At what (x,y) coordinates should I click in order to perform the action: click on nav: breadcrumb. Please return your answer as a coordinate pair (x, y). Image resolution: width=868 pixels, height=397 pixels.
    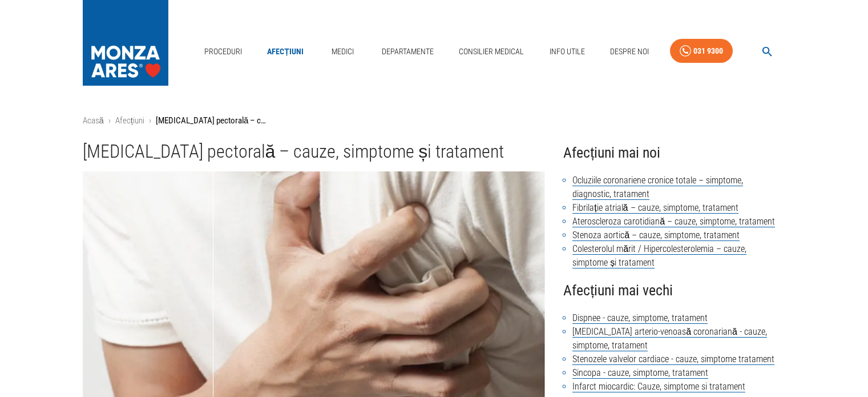
    Looking at the image, I should click on (434, 120).